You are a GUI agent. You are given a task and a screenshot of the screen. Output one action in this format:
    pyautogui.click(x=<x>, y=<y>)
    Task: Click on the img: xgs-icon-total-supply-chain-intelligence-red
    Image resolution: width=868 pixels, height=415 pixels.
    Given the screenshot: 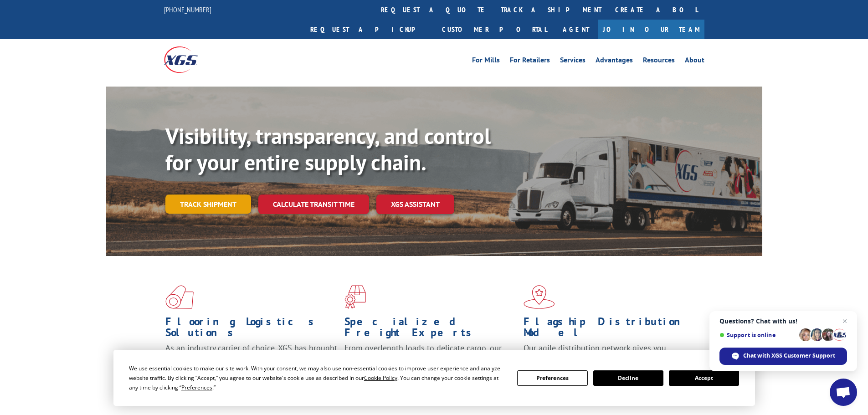 What is the action you would take?
    pyautogui.click(x=179, y=297)
    